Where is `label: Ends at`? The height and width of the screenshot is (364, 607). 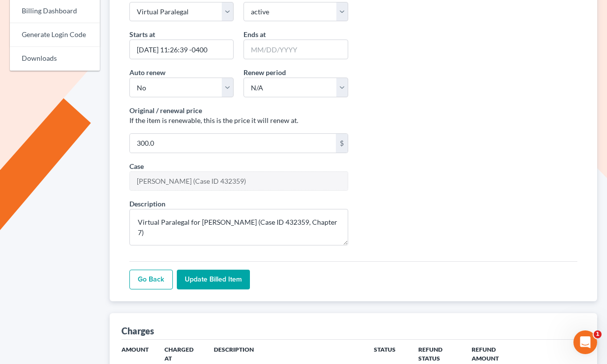
label: Ends at is located at coordinates (254, 34).